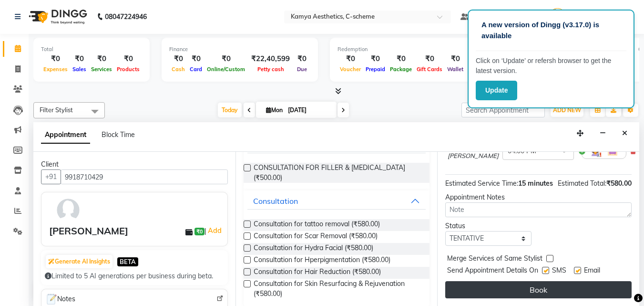 The height and width of the screenshot is (306, 644). What do you see at coordinates (488, 225) in the screenshot?
I see `div: Status` at bounding box center [488, 225].